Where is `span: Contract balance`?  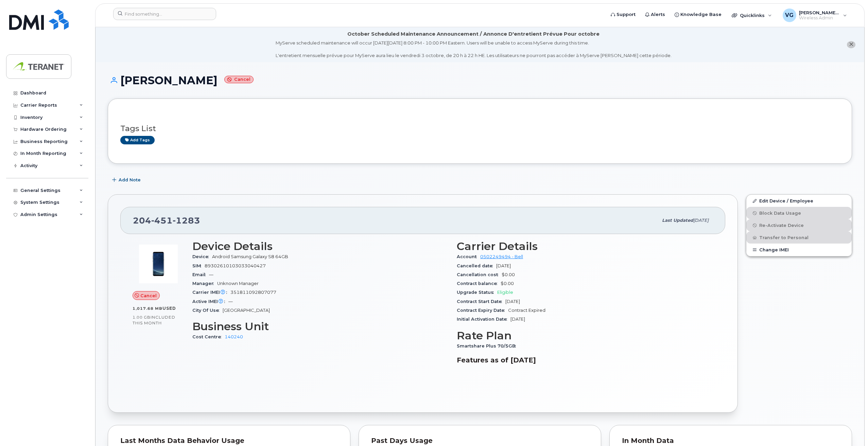
span: Contract balance is located at coordinates (478, 284).